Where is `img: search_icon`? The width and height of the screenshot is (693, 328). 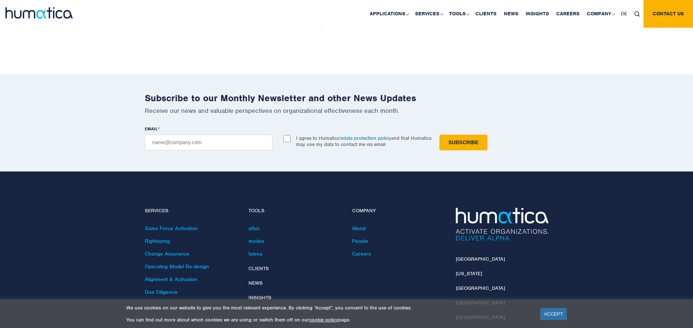 img: search_icon is located at coordinates (637, 14).